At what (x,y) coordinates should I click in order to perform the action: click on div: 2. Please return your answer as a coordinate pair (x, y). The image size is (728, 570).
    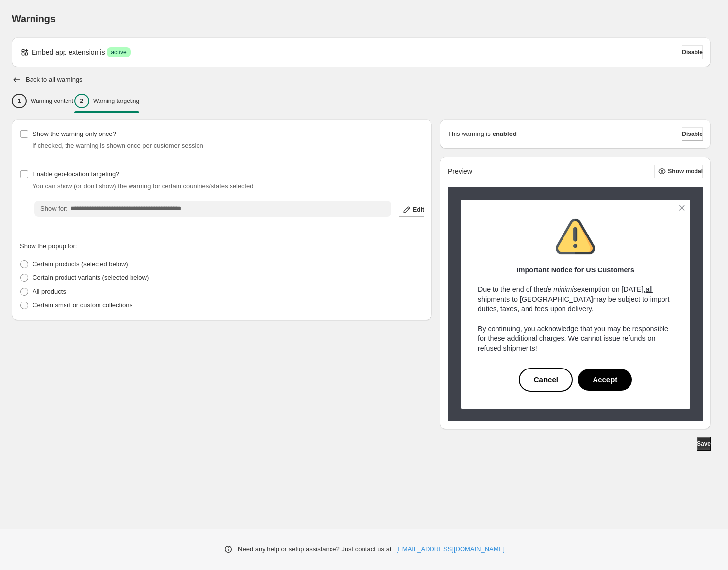
    Looking at the image, I should click on (82, 101).